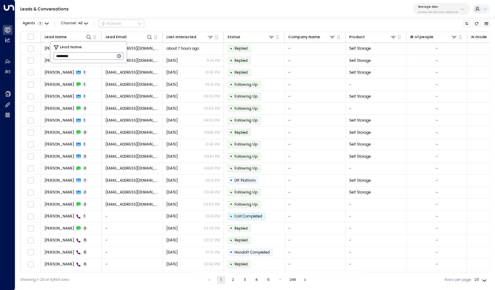  I want to click on span: Channel:, so click(74, 23).